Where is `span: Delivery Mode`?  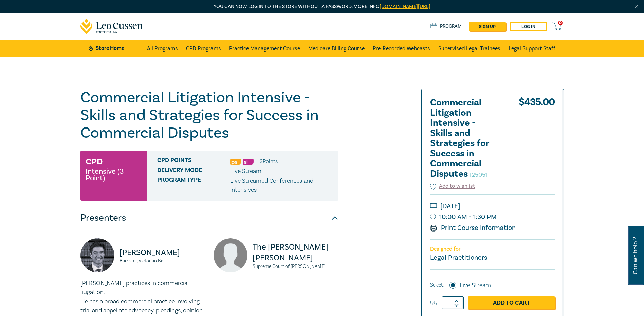 span: Delivery Mode is located at coordinates (194, 172).